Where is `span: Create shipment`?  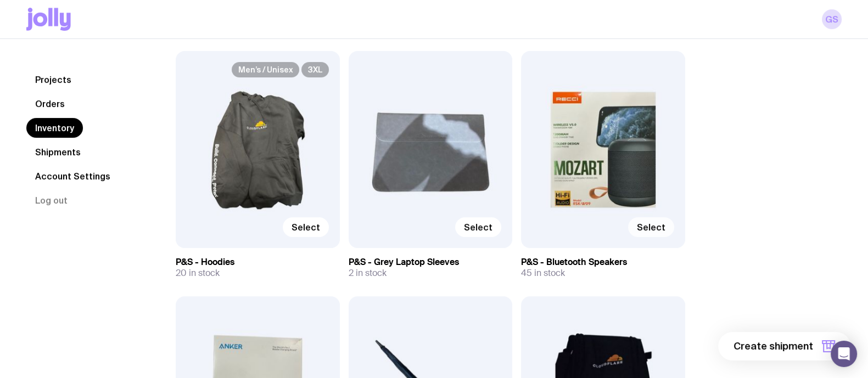 span: Create shipment is located at coordinates (773, 346).